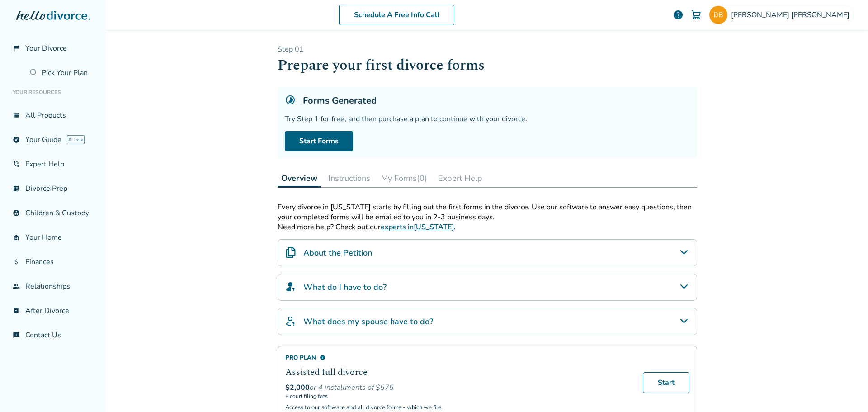 The image size is (868, 412). I want to click on a: Schedule A Free Info Call, so click(397, 15).